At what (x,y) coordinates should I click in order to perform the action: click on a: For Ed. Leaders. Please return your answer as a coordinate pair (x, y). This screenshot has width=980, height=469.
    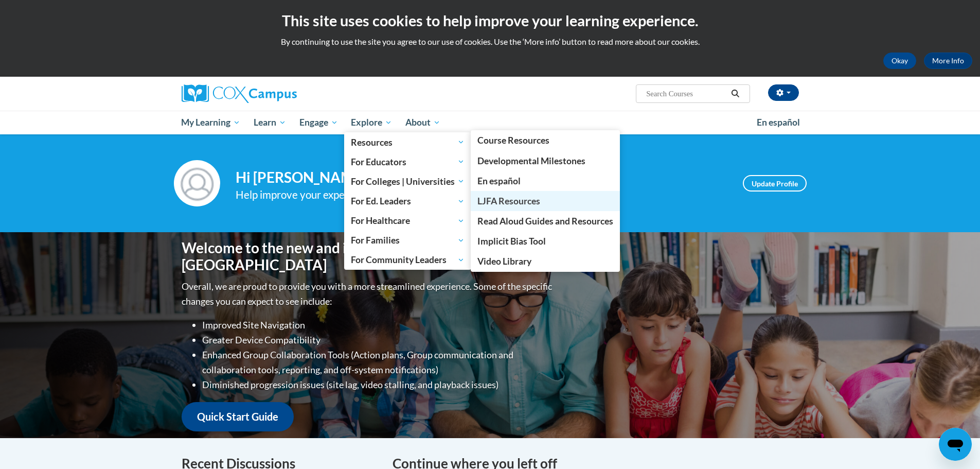
    Looking at the image, I should click on (408, 201).